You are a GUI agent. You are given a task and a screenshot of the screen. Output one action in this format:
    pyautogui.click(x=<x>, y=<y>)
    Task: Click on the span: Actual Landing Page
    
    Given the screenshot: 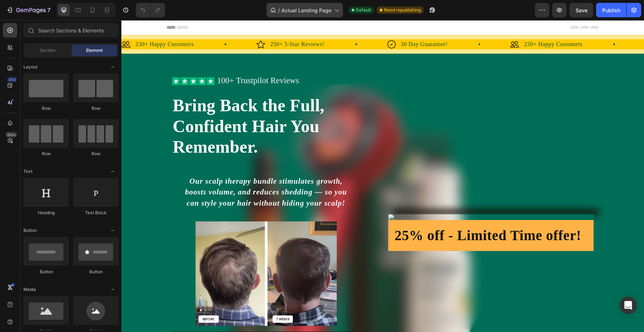 What is the action you would take?
    pyautogui.click(x=306, y=10)
    